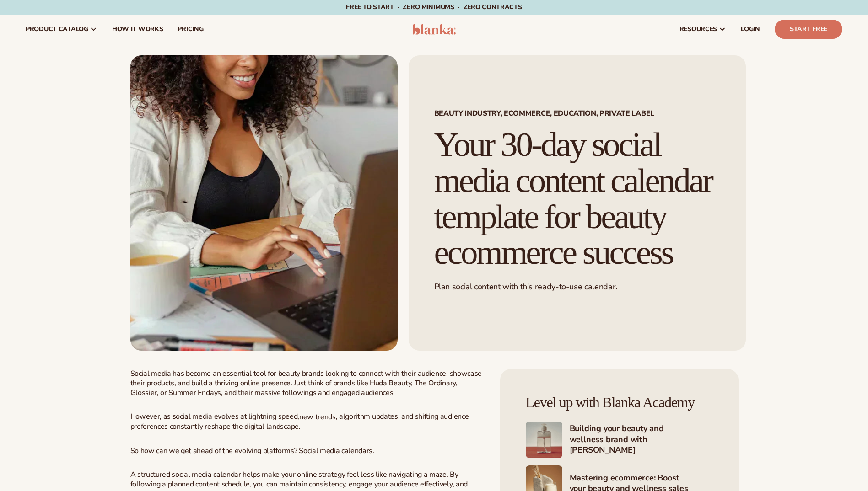 This screenshot has height=491, width=868. What do you see at coordinates (300, 422) in the screenshot?
I see `span: , algorithm updates, and shifting audience preferences constantly reshape the digital landscape.` at bounding box center [300, 422].